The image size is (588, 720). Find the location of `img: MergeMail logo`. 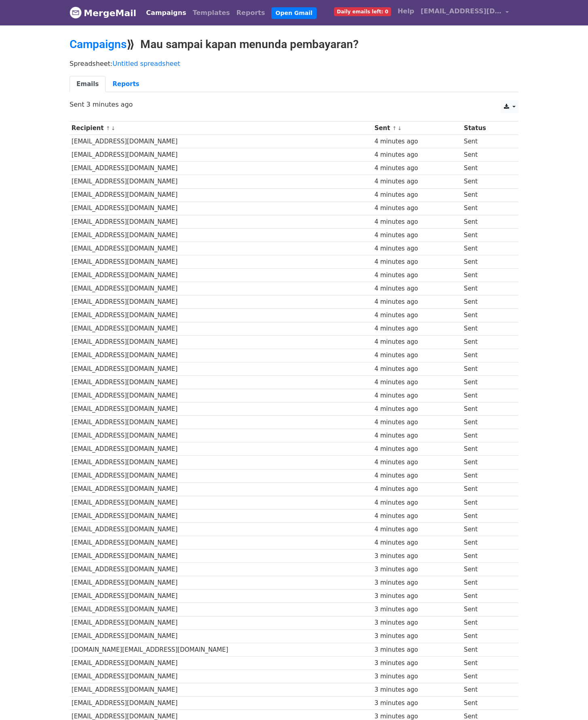

img: MergeMail logo is located at coordinates (75, 13).